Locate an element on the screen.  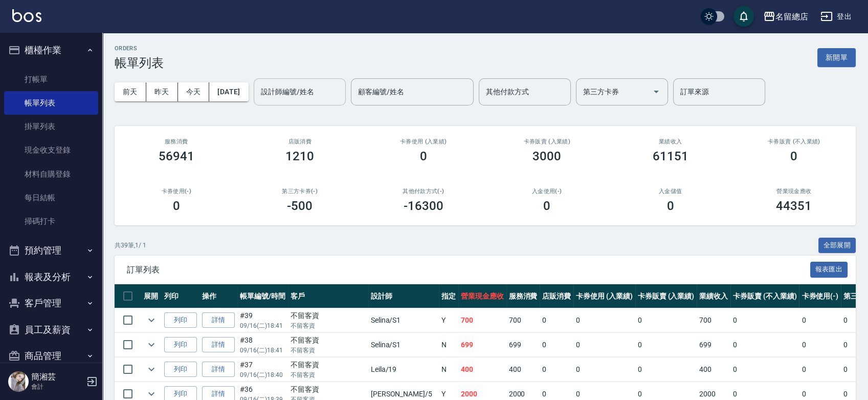
td: Leila /19 is located at coordinates (404, 369).